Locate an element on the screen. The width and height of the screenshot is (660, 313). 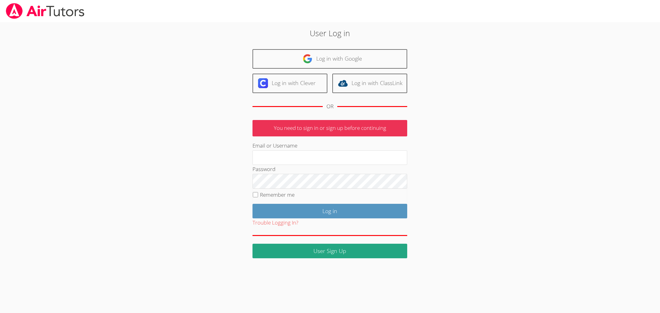
label: Password is located at coordinates (264, 169).